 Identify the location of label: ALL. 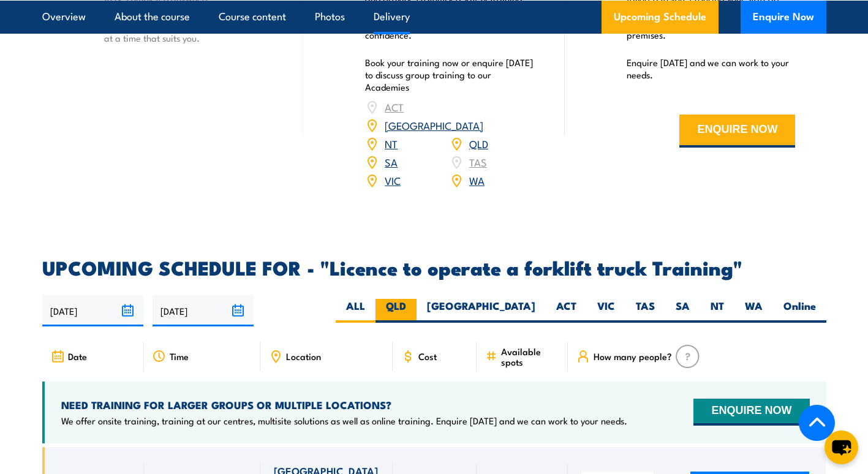
(355, 311).